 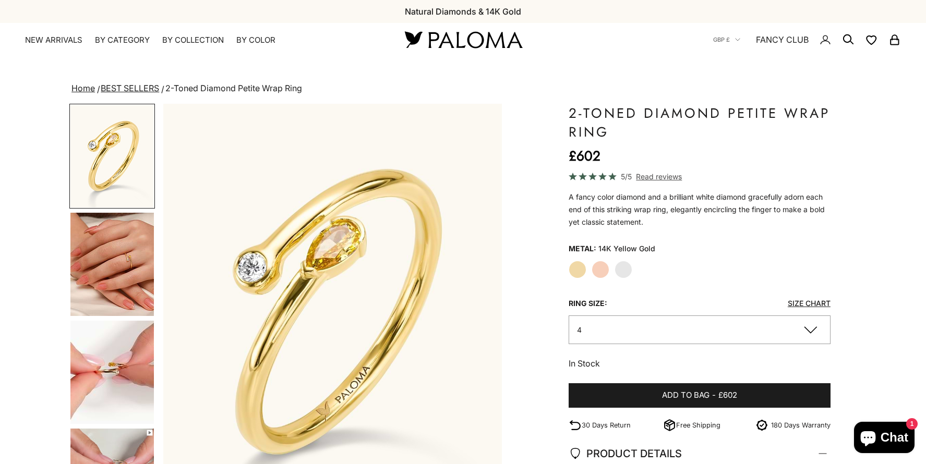 What do you see at coordinates (588, 304) in the screenshot?
I see `legend: Ring Size:` at bounding box center [588, 304].